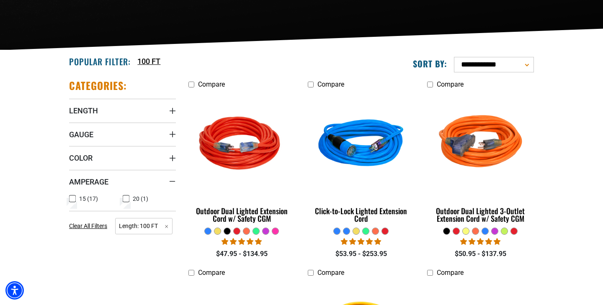 The image size is (603, 305). Describe the element at coordinates (88, 199) in the screenshot. I see `span: 15 (17)` at that location.